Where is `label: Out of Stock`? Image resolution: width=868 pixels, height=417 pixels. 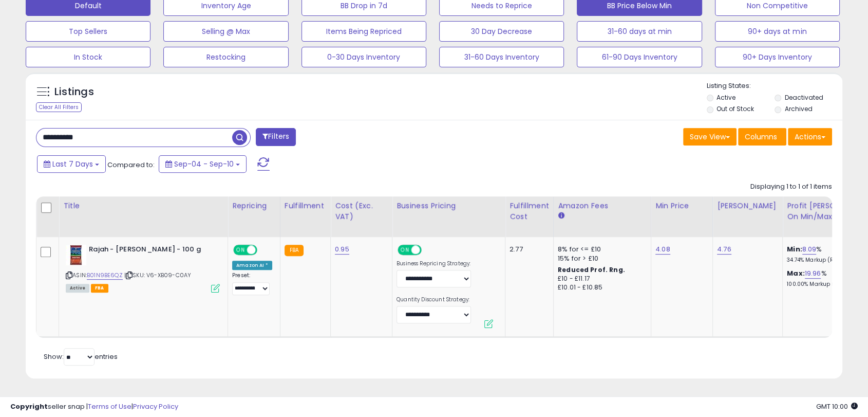 label: Out of Stock is located at coordinates (735, 108).